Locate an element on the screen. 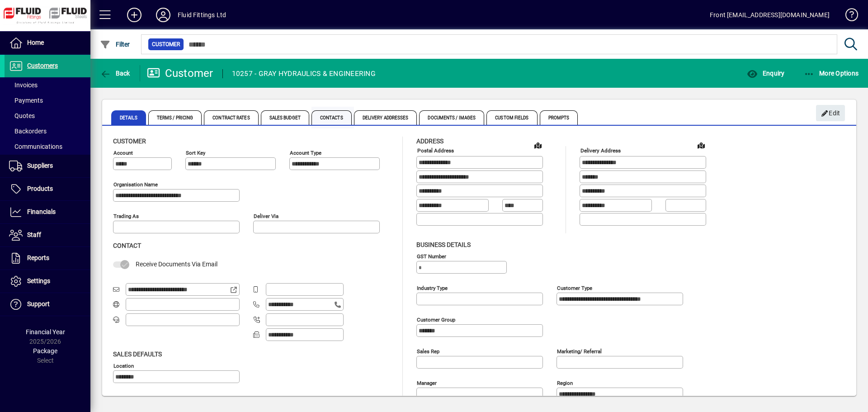 The image size is (868, 412). span: Backorders is located at coordinates (28, 131).